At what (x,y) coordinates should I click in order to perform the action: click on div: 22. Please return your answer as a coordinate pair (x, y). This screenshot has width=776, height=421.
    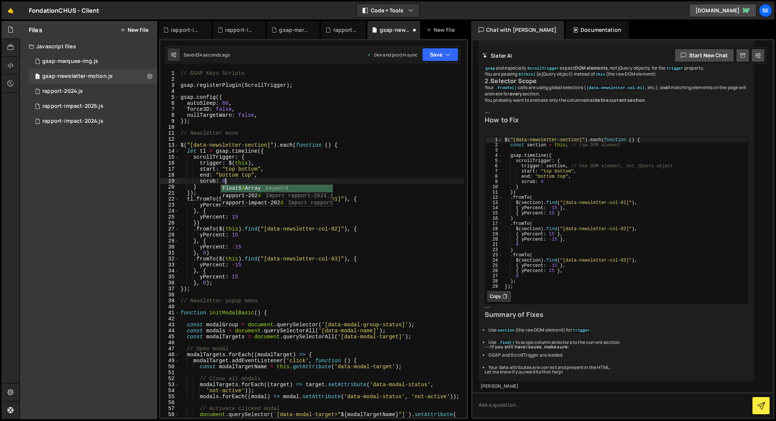
    Looking at the image, I should click on (170, 199).